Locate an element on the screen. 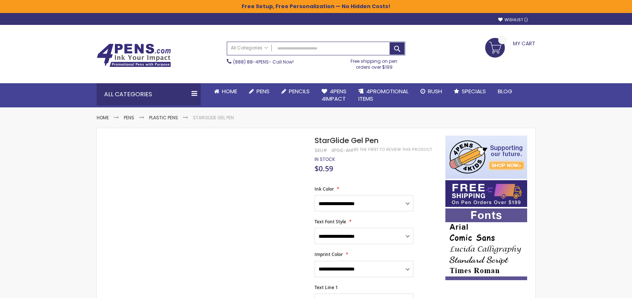  span: Rush is located at coordinates (435, 91).